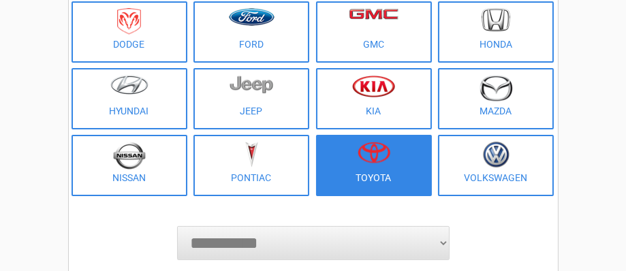 This screenshot has height=271, width=626. I want to click on a: Honda, so click(496, 32).